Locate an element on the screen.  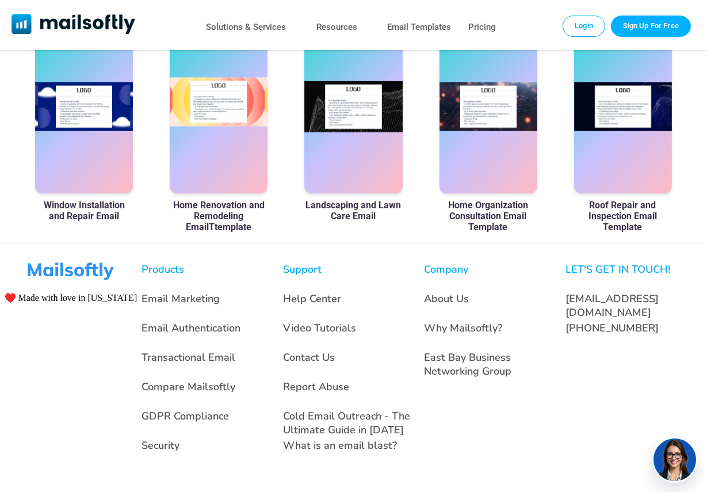
a: Landscaping and Lawn Care Email is located at coordinates (353, 211).